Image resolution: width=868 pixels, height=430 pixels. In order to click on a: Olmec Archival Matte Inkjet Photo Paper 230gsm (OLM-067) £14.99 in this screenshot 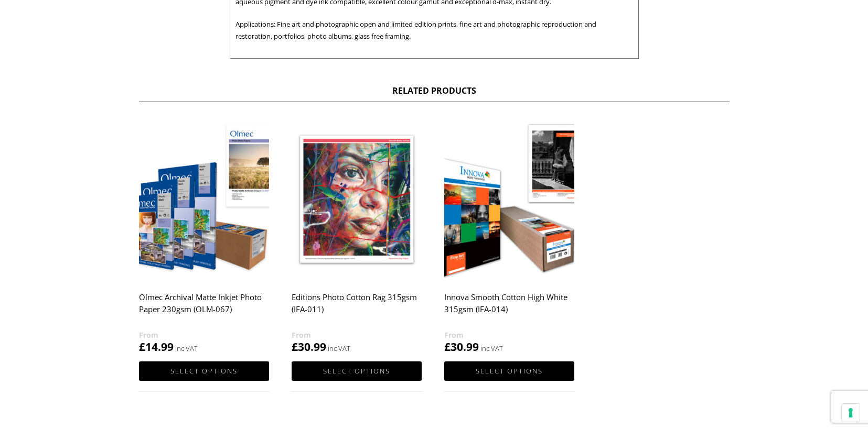, I will do `click(204, 237)`.